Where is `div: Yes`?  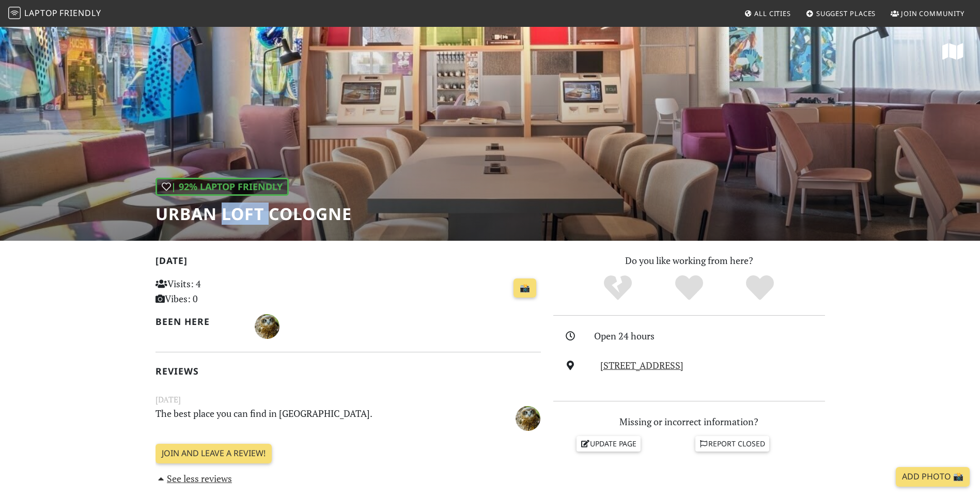 div: Yes is located at coordinates (689, 287).